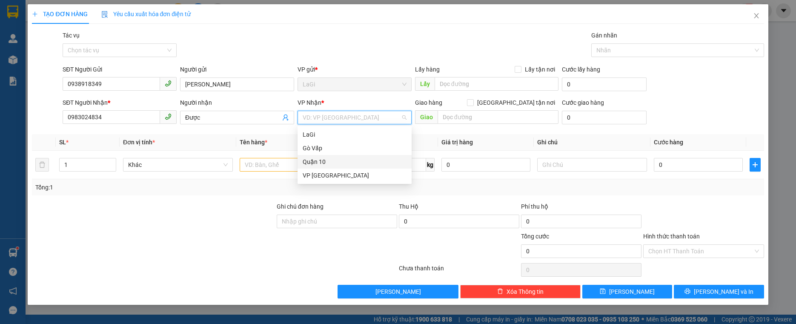  Describe the element at coordinates (310, 103) in the screenshot. I see `span: VP Nhận` at that location.